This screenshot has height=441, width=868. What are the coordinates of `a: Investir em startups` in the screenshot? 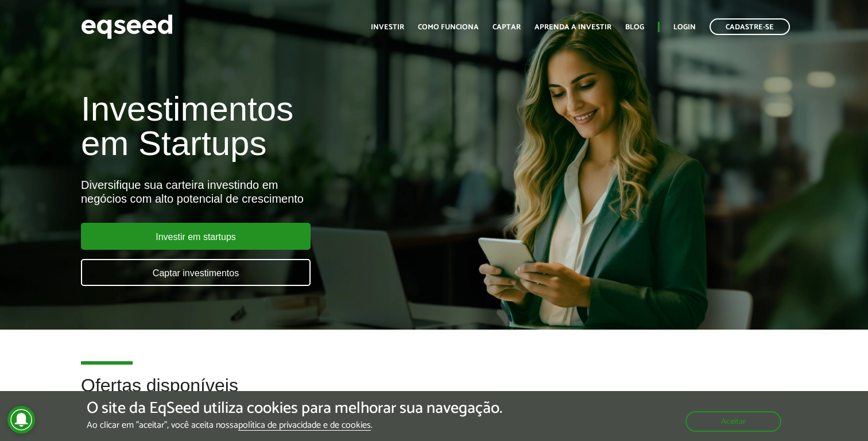 It's located at (196, 236).